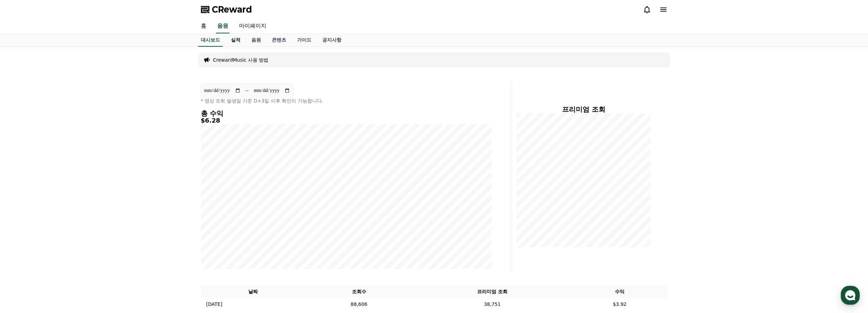  I want to click on p: * 영상 조회 발생일 기준 D+3일 이후 확인이 가능합니다., so click(346, 100).